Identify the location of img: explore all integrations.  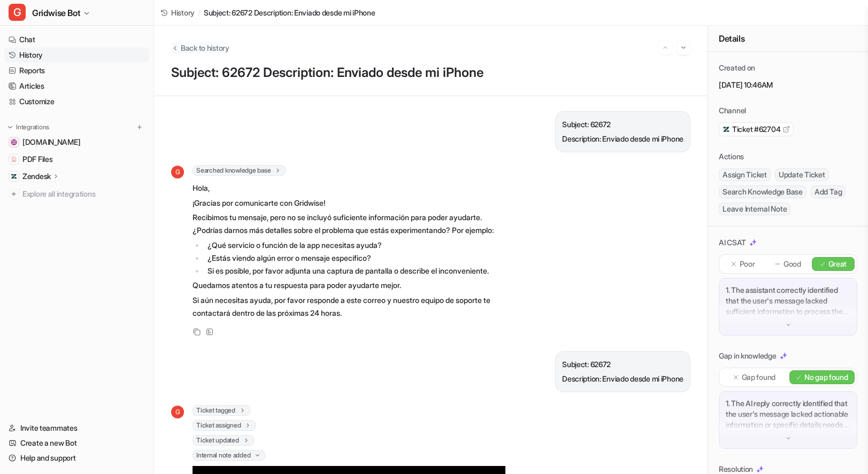
(14, 194).